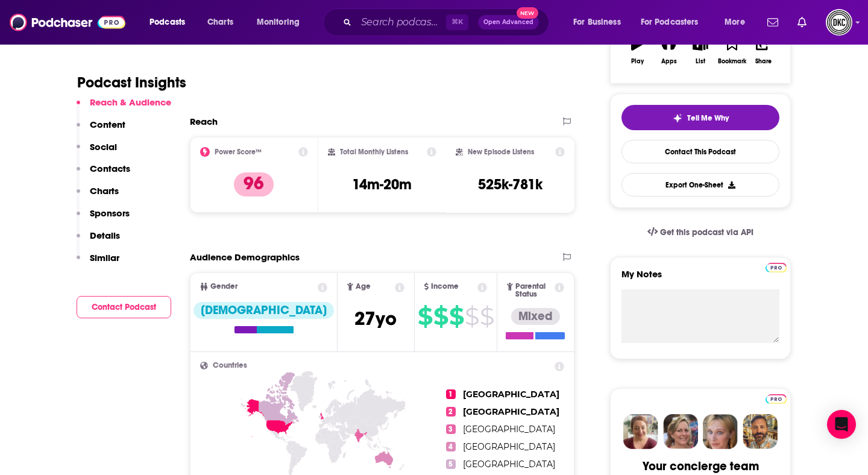 The image size is (868, 475). Describe the element at coordinates (451, 429) in the screenshot. I see `span: 3` at that location.